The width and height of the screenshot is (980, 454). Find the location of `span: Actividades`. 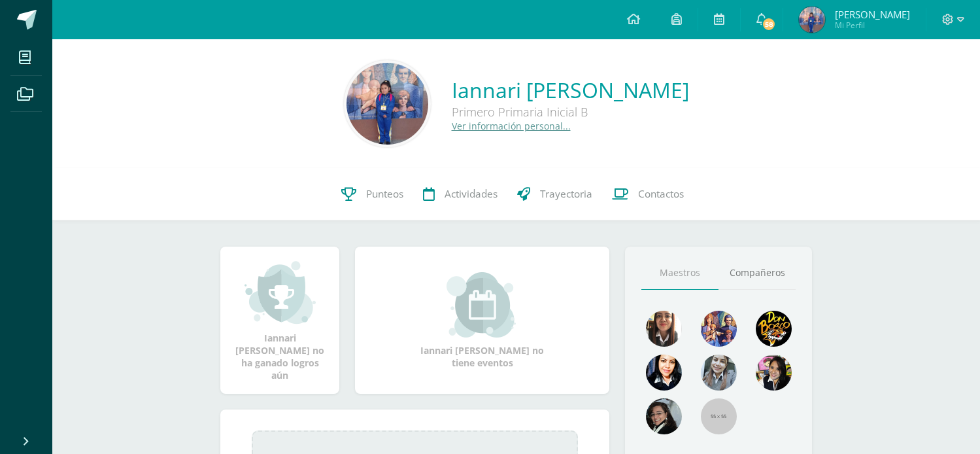

span: Actividades is located at coordinates (471, 194).